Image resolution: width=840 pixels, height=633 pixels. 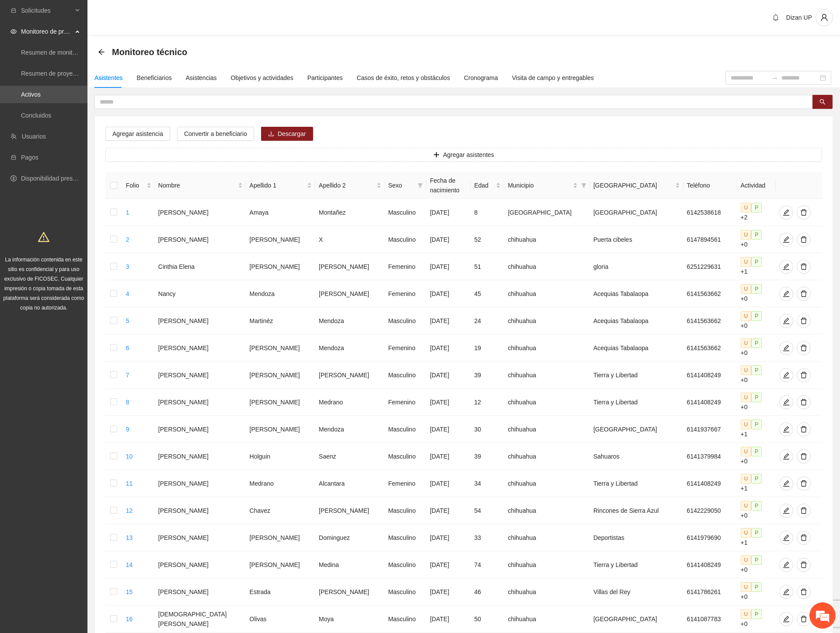 I want to click on span: swap-right, so click(x=775, y=78).